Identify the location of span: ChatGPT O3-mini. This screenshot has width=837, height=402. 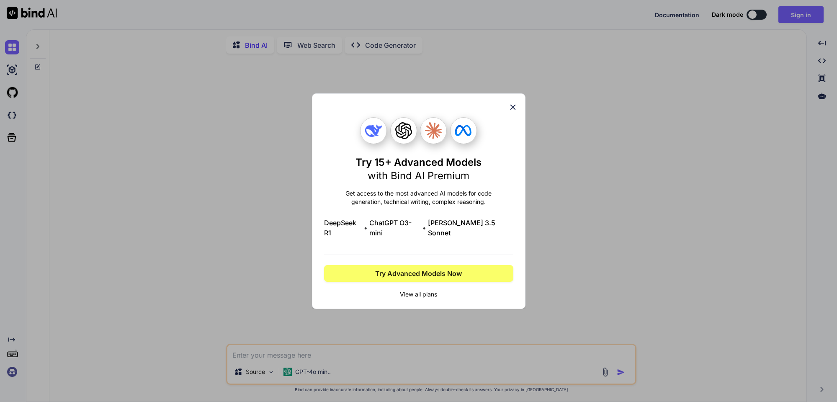
(395, 228).